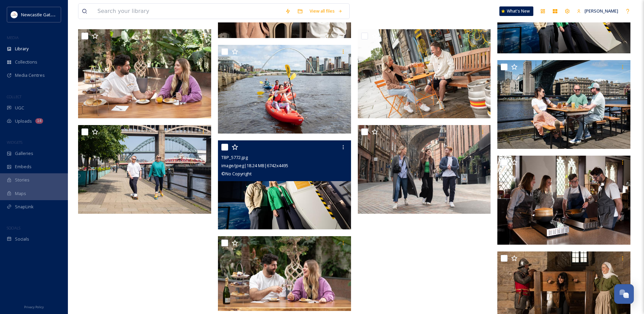 This screenshot has width=644, height=314. What do you see at coordinates (564, 105) in the screenshot?
I see `img: TBP_4945.jpg` at bounding box center [564, 105].